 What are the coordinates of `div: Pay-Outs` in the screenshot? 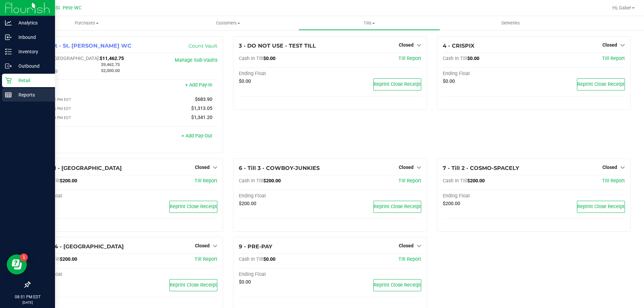 It's located at (81, 137).